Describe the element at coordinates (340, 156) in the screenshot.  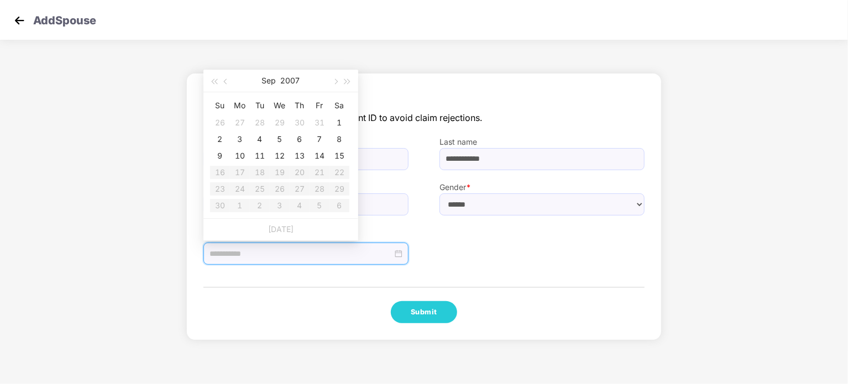
I see `td: 2007-09-15` at that location.